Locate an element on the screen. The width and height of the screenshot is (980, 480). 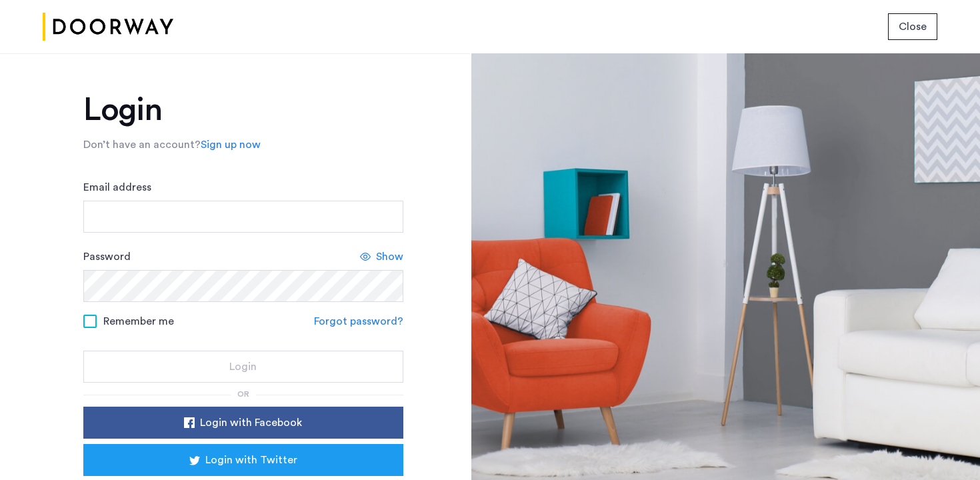
h1: Login is located at coordinates (243, 110).